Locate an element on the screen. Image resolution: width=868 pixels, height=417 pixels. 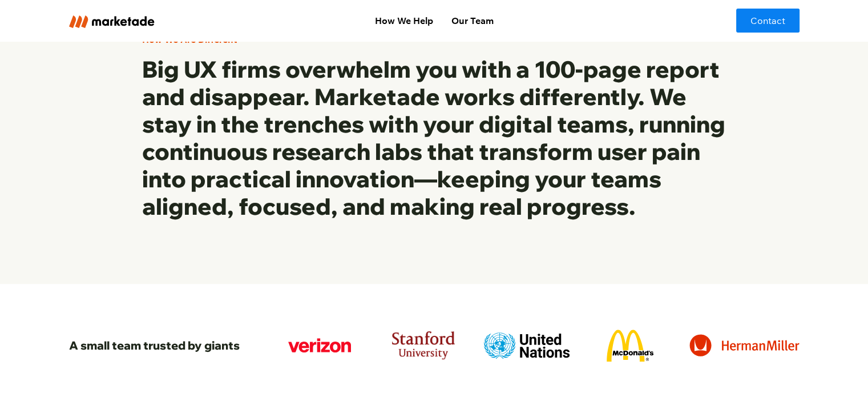
h3: Big UX firms overwhelm you with a 100-page report and disappear. Marketade works differently. We ... is located at coordinates (434, 137).